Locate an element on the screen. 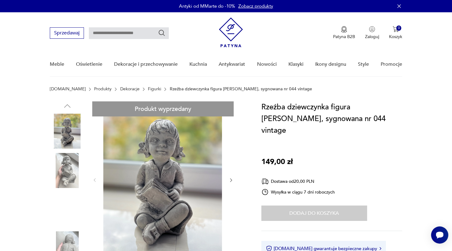 This screenshot has width=452, height=251. p: Patyna B2B is located at coordinates (344, 37).